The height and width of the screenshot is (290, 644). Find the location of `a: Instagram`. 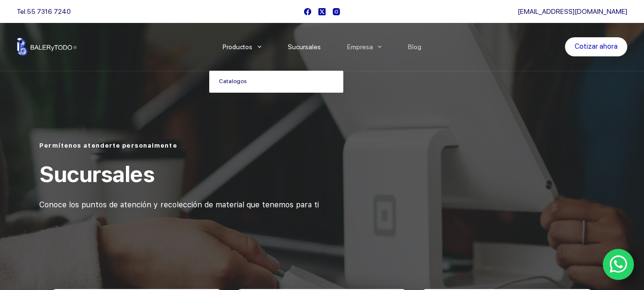

a: Instagram is located at coordinates (336, 12).